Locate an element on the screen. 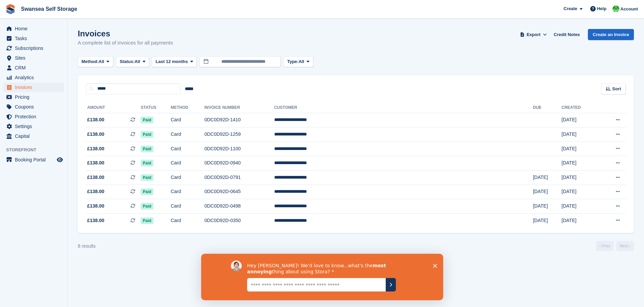 Image resolution: width=644 pixels, height=307 pixels. nav: Page is located at coordinates (615, 246).